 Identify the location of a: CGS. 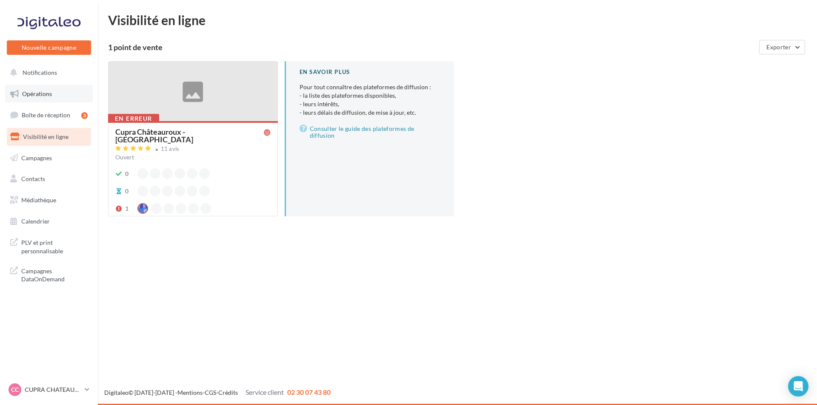
(210, 393).